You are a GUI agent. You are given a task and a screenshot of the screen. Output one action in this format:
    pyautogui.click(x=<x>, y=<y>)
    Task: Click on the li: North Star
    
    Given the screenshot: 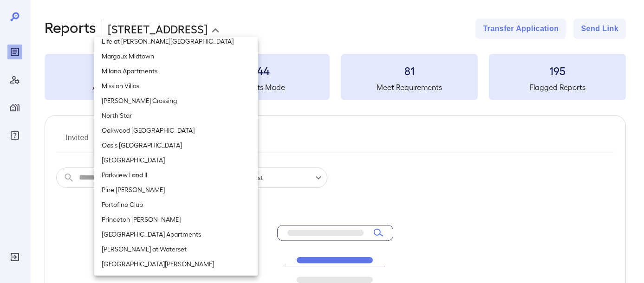 What is the action you would take?
    pyautogui.click(x=176, y=116)
    